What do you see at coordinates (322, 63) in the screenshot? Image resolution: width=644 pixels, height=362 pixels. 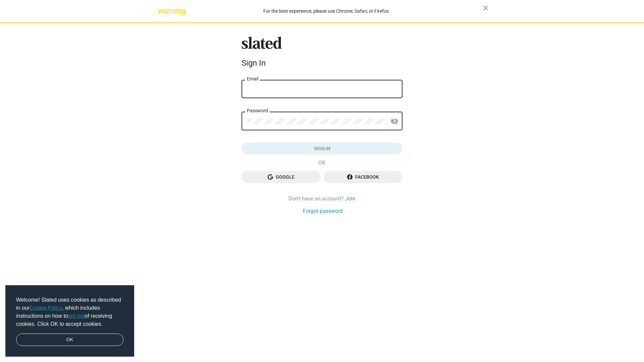 I see `div: Sign In` at bounding box center [322, 63].